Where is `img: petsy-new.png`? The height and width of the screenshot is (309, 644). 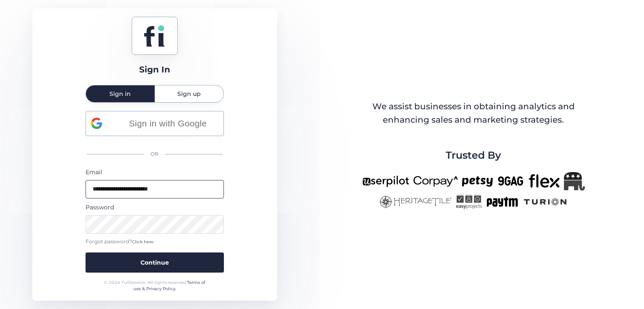
img: petsy-new.png is located at coordinates (477, 181).